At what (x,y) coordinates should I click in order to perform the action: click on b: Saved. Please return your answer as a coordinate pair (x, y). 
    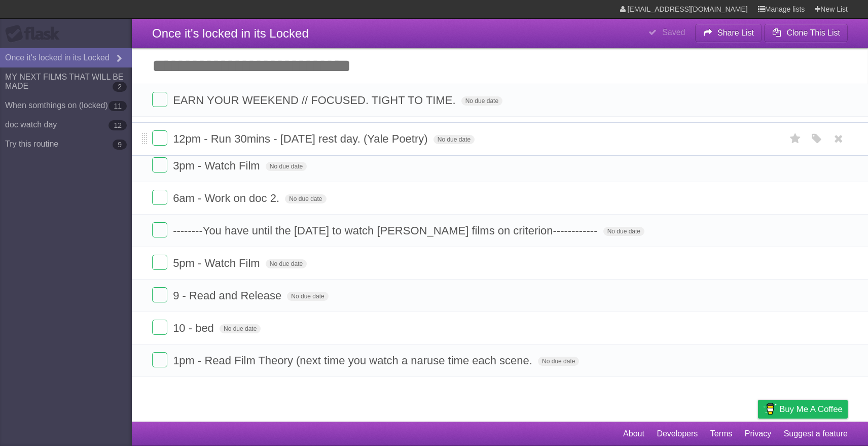
    Looking at the image, I should click on (673, 32).